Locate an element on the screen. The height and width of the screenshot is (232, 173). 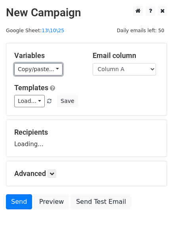
h5: Advanced is located at coordinates (86, 173).